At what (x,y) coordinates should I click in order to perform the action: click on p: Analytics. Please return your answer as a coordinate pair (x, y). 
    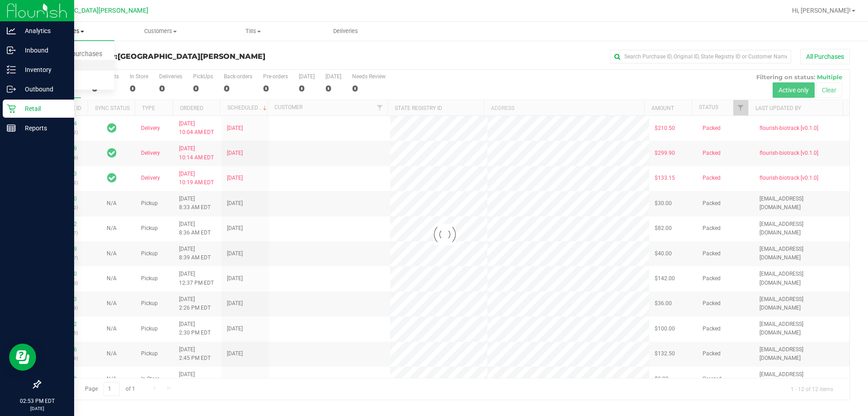
    Looking at the image, I should click on (43, 31).